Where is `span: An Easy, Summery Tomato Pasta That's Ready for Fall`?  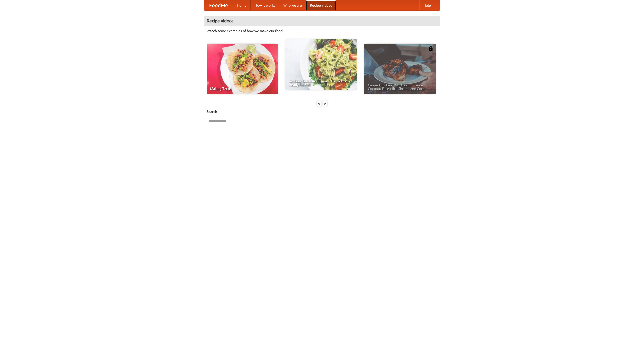
span: An Easy, Summery Tomato Pasta That's Ready for Fall is located at coordinates (321, 83).